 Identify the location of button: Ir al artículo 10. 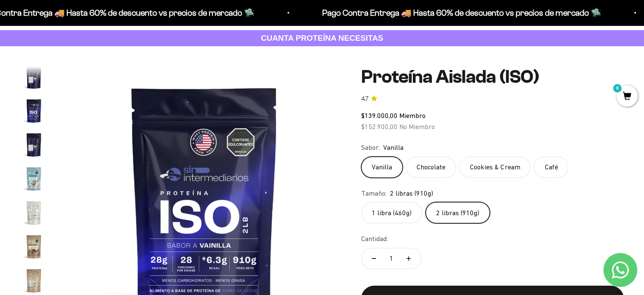
(34, 248).